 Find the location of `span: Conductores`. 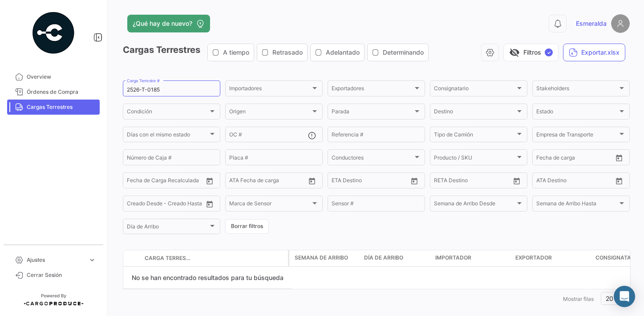

span: Conductores is located at coordinates (372, 159).